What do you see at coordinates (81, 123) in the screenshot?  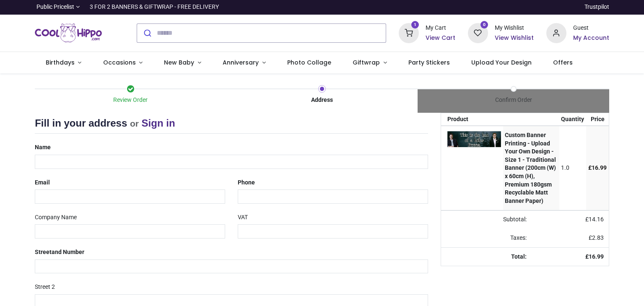 I see `span: Fill in your address` at bounding box center [81, 123].